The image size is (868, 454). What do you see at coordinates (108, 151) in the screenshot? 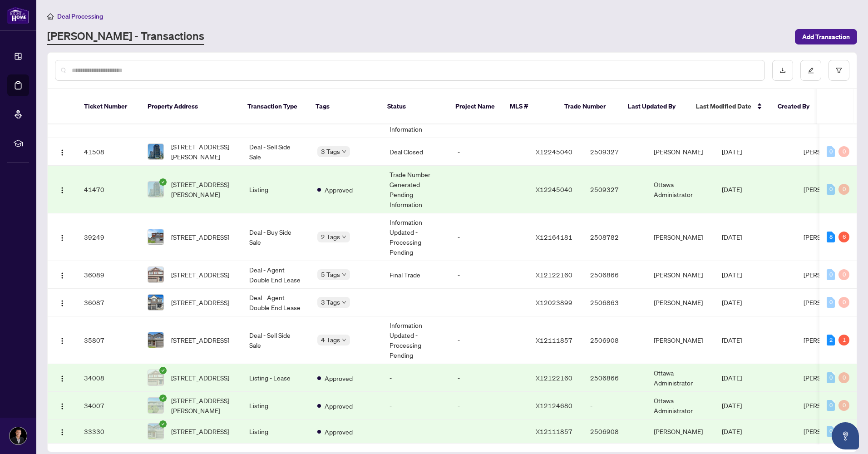
I see `td: 41508` at bounding box center [108, 151].